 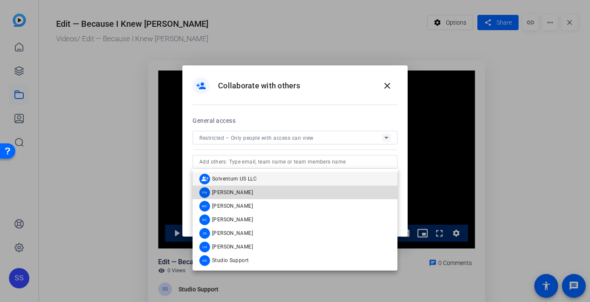 What do you see at coordinates (204, 193) in the screenshot?
I see `div: FN` at bounding box center [204, 193].